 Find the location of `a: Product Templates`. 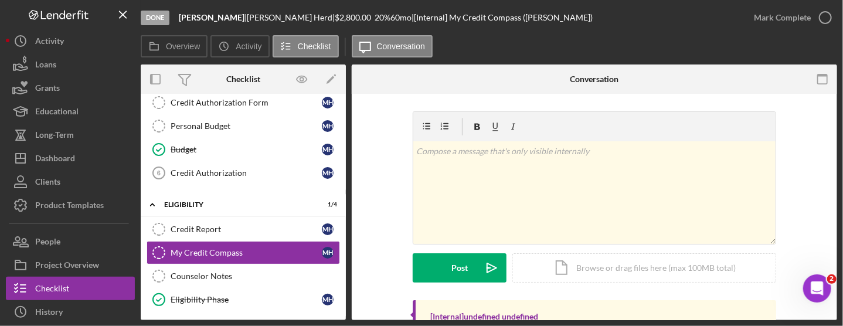

a: Product Templates is located at coordinates (70, 205).